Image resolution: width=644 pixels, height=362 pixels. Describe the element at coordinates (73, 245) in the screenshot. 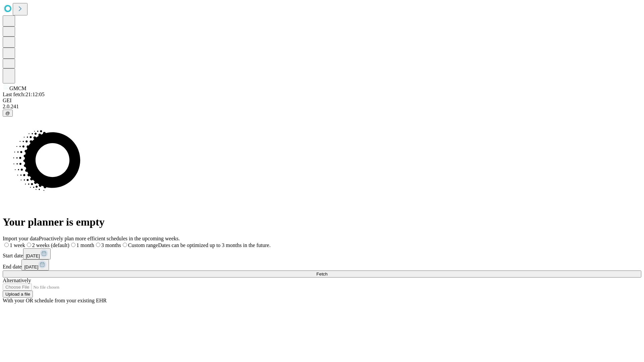

I see `input: 1 month` at that location.